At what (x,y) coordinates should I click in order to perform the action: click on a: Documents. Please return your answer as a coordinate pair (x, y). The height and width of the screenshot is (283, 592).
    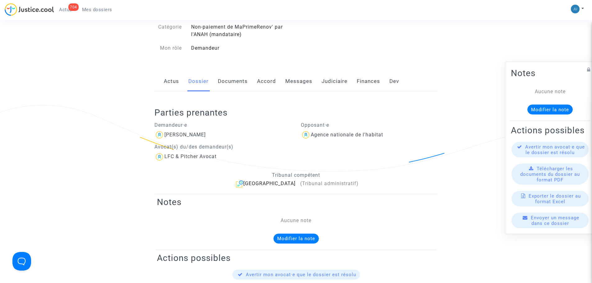
    Looking at the image, I should click on (233, 81).